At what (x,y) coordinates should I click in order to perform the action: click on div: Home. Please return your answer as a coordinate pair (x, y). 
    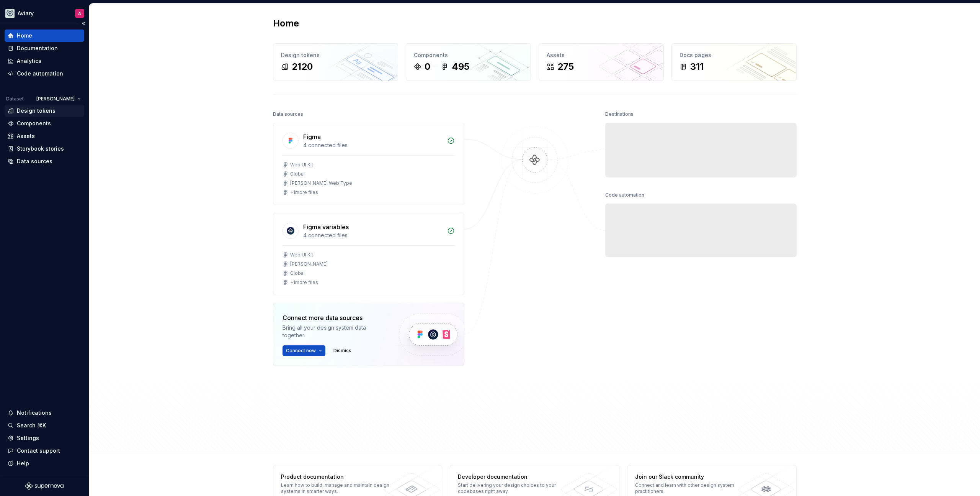
    Looking at the image, I should click on (24, 35).